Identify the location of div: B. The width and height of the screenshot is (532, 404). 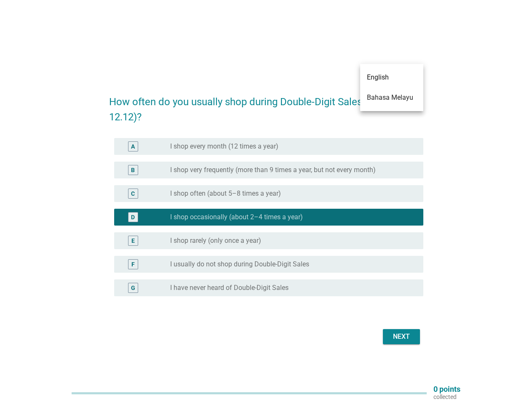
(132, 170).